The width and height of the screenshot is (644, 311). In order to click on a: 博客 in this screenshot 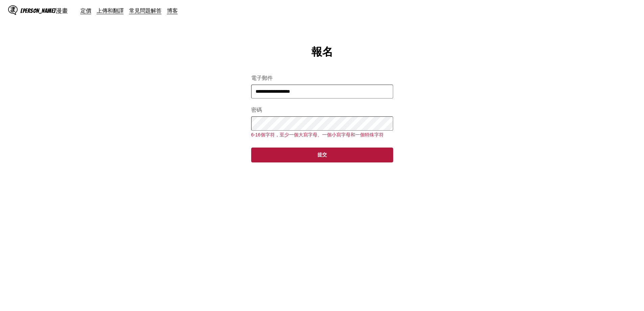, I will do `click(172, 10)`.